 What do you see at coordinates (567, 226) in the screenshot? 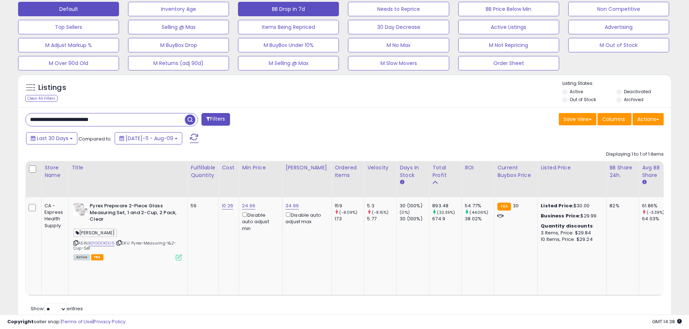
I see `b: Quantity discounts` at bounding box center [567, 226].